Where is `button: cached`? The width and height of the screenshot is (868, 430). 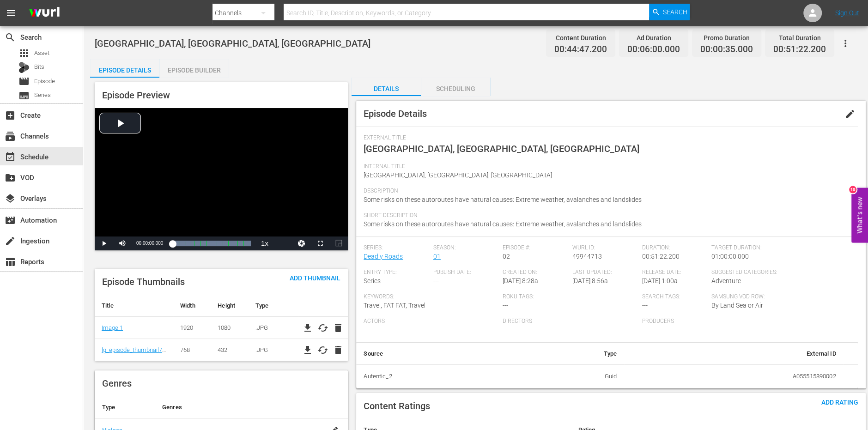 button: cached is located at coordinates (323, 350).